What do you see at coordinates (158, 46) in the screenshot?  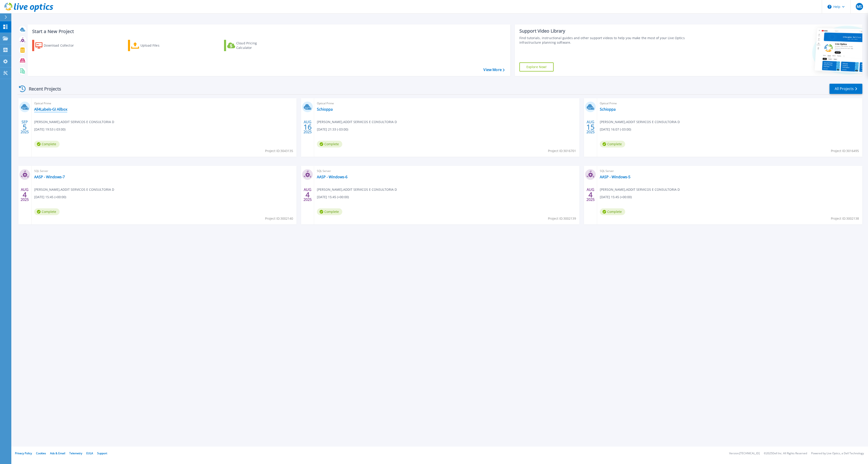 I see `div: Upload Files` at bounding box center [158, 46].